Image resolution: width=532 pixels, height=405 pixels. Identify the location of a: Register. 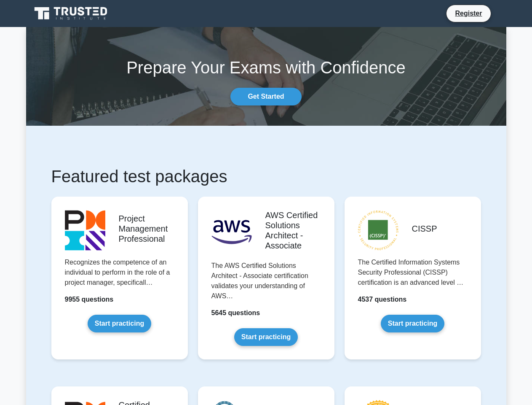
(468, 13).